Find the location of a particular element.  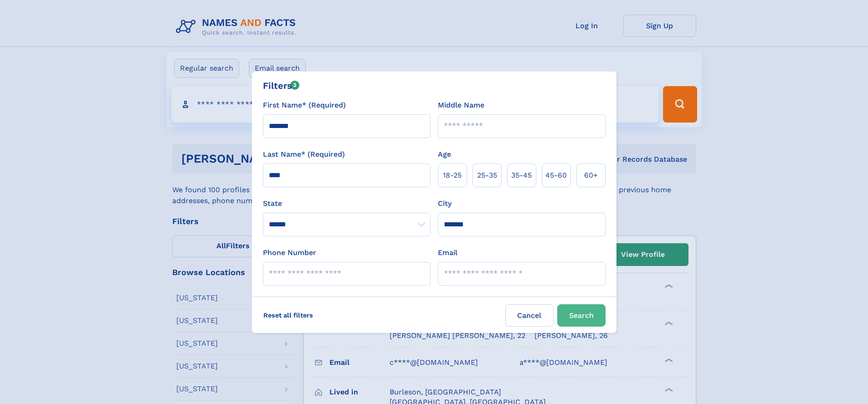

label: City is located at coordinates (445, 204).